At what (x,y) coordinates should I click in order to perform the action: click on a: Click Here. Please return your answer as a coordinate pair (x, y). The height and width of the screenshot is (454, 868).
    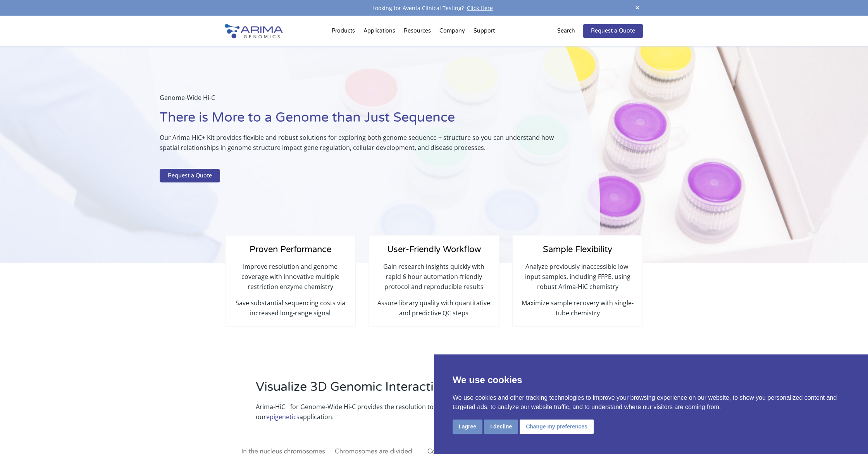
    Looking at the image, I should click on (480, 8).